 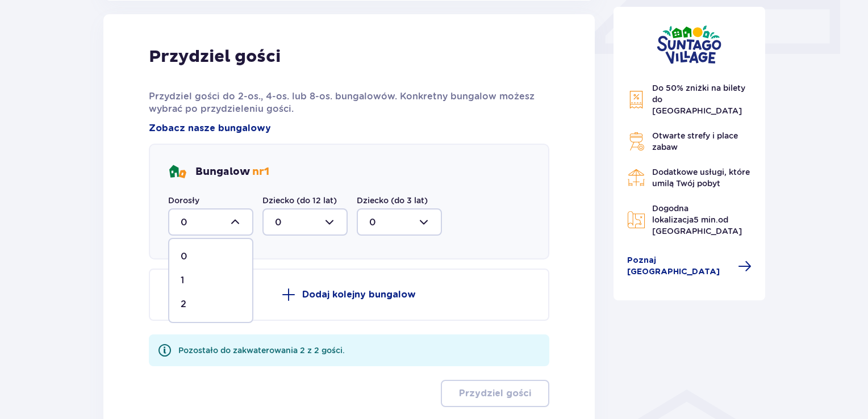 I want to click on p: Dodaj kolejny bungalow, so click(x=358, y=295).